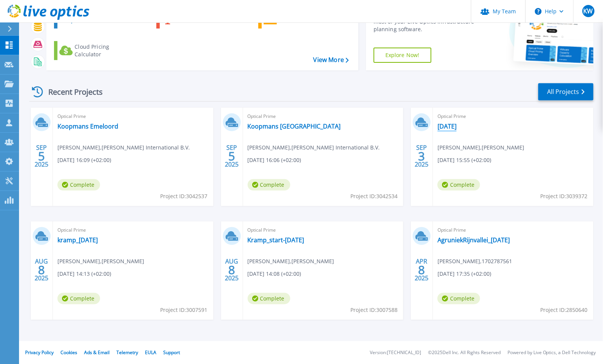 The image size is (603, 364). What do you see at coordinates (172, 352) in the screenshot?
I see `a: Support` at bounding box center [172, 352].